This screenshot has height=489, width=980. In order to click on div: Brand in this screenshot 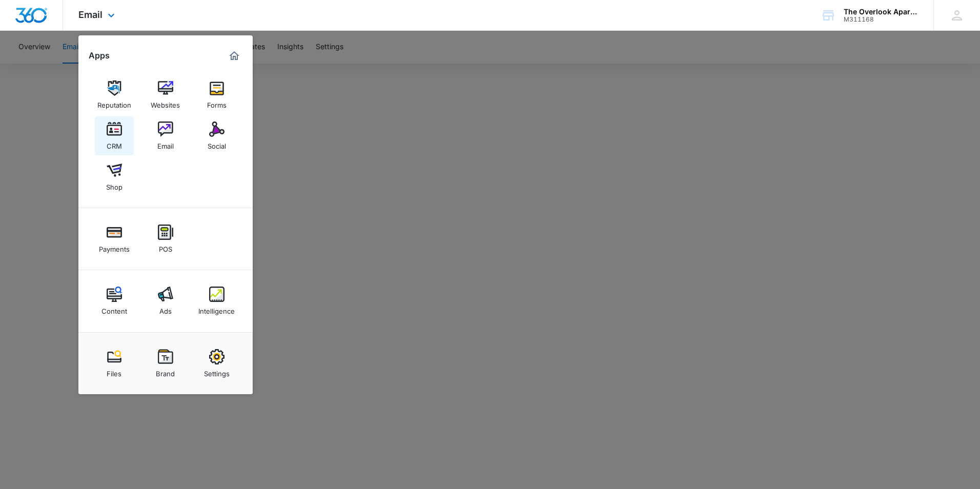, I will do `click(165, 371)`.